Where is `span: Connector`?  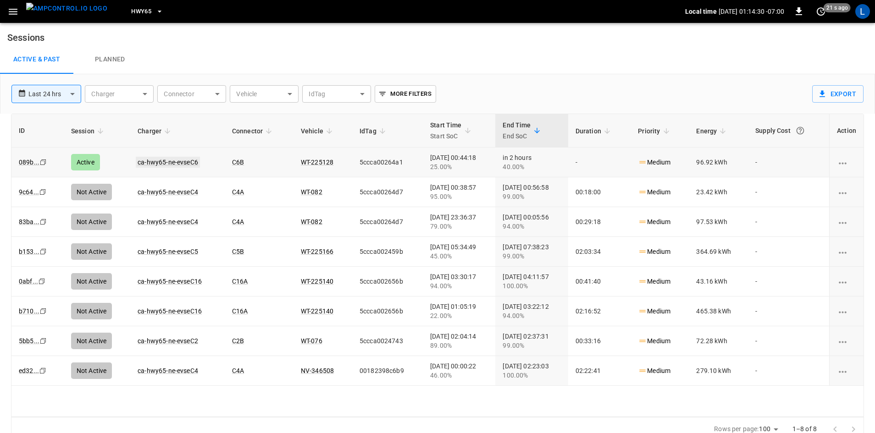 span: Connector is located at coordinates (253, 131).